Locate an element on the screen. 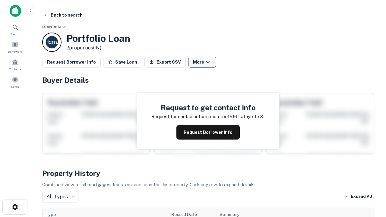 Image resolution: width=386 pixels, height=217 pixels. a: Search is located at coordinates (15, 30).